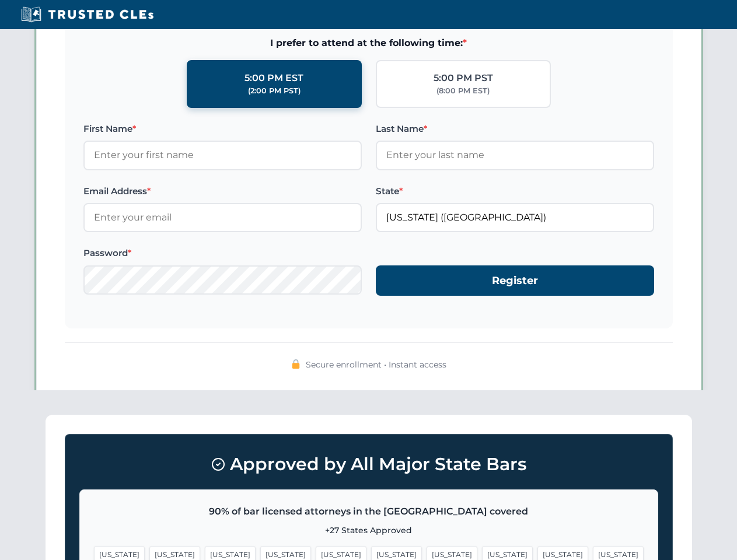 The width and height of the screenshot is (737, 560). I want to click on input: Enter your email, so click(222, 217).